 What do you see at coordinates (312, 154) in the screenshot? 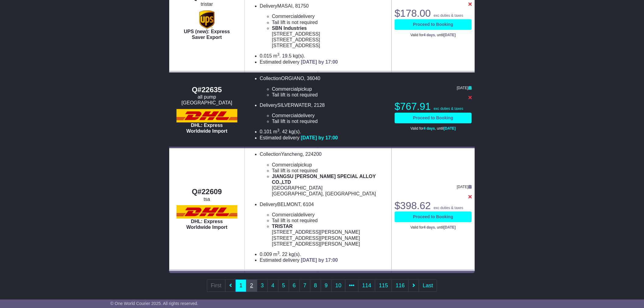
I see `span: , 224200` at bounding box center [312, 154].